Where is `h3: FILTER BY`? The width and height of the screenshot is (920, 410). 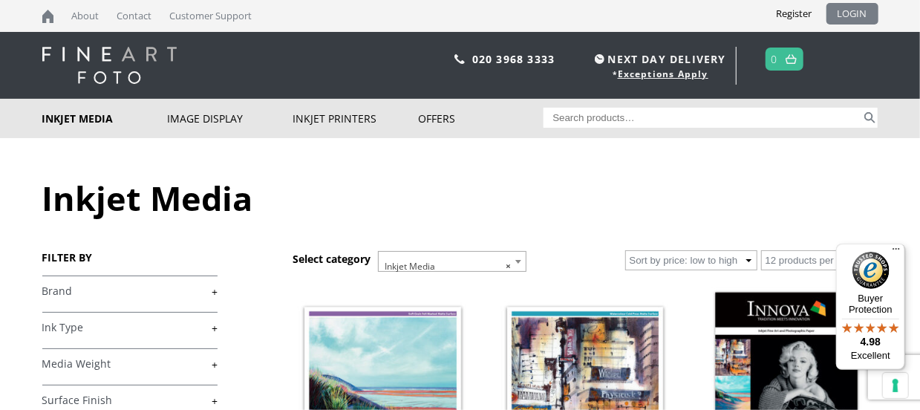 h3: FILTER BY is located at coordinates (130, 257).